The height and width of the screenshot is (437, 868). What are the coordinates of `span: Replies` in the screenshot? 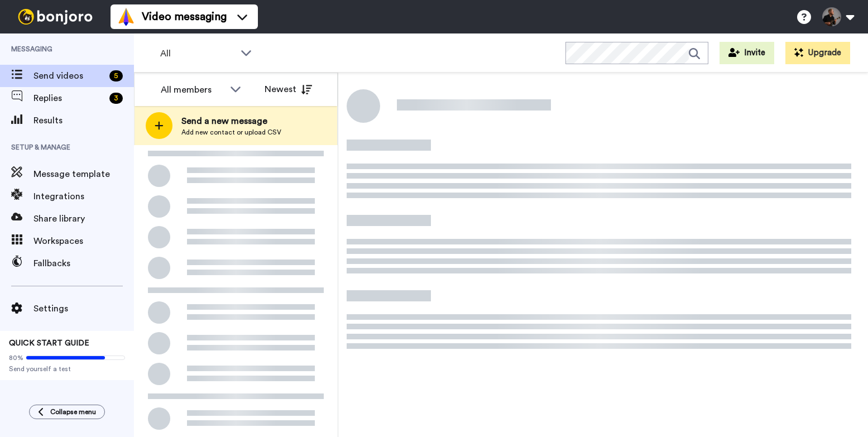 It's located at (69, 98).